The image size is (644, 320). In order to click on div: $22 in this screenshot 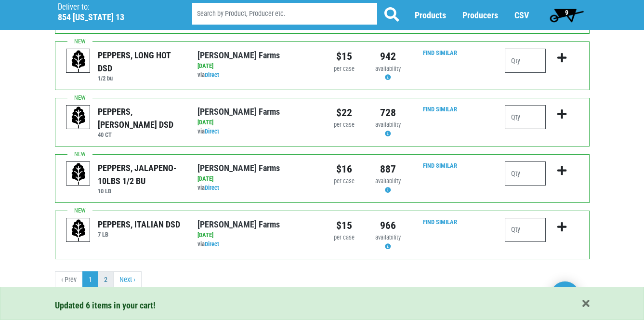, I will do `click(344, 113)`.